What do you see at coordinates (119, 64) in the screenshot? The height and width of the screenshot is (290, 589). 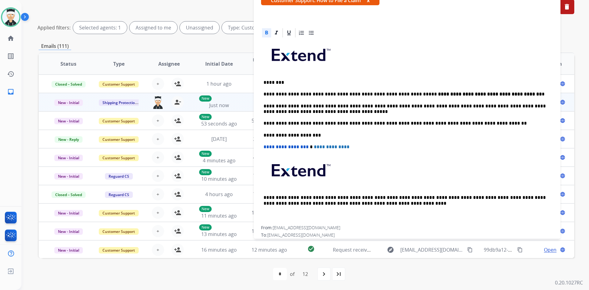 I see `span: Type` at bounding box center [119, 64].